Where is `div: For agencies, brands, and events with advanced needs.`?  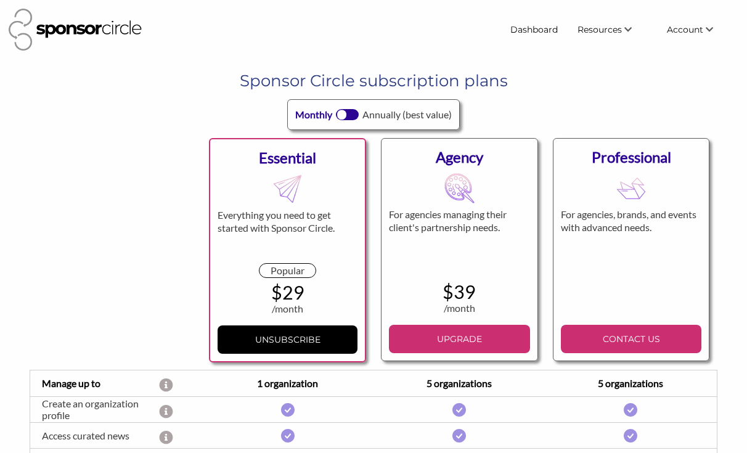
div: For agencies, brands, and events with advanced needs. is located at coordinates (631, 235).